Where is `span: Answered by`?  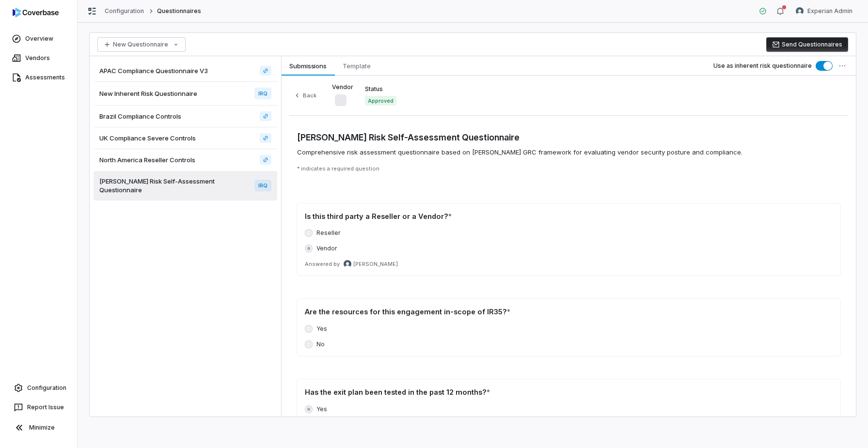 span: Answered by is located at coordinates (569, 264).